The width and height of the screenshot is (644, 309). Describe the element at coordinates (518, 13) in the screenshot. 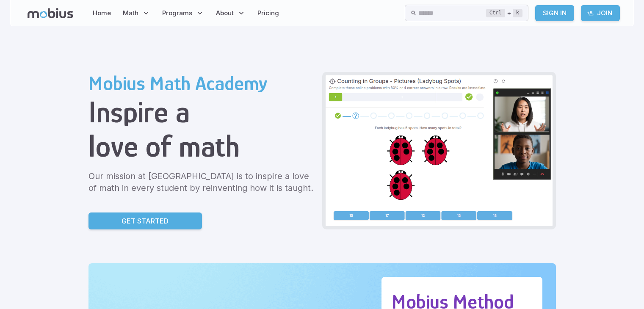

I see `kbd: k` at that location.